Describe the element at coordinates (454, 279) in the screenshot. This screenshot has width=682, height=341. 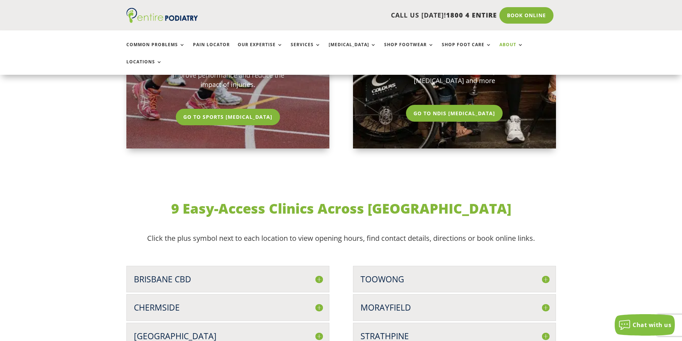
I see `h3: Toowong` at that location.